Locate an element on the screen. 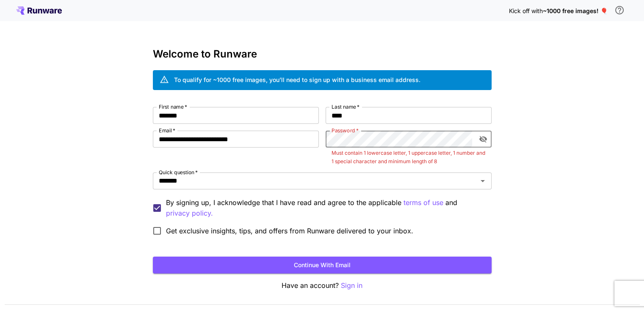 The height and width of the screenshot is (312, 644). label: Password is located at coordinates (345, 130).